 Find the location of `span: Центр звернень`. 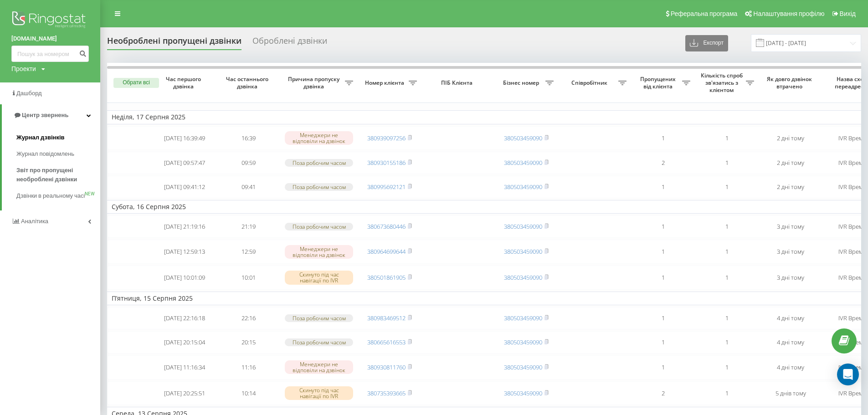

span: Центр звернень is located at coordinates (45, 114).